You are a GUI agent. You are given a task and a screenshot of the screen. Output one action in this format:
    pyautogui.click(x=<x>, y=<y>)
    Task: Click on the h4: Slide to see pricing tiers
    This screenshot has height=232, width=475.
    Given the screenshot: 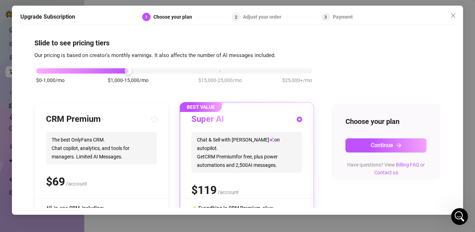 What is the action you would take?
    pyautogui.click(x=238, y=43)
    